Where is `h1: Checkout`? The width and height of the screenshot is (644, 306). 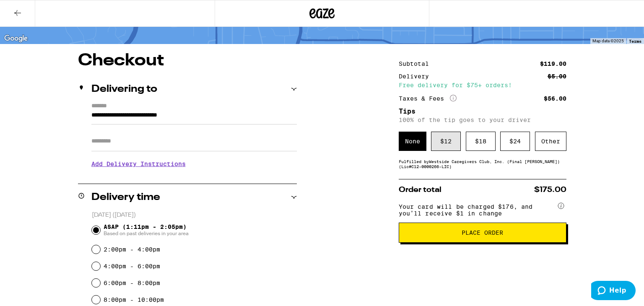
h1: Checkout is located at coordinates (188, 61).